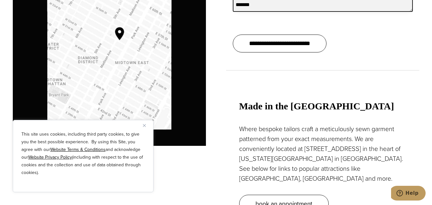 The image size is (432, 205). What do you see at coordinates (144, 125) in the screenshot?
I see `img: Close` at bounding box center [144, 125].